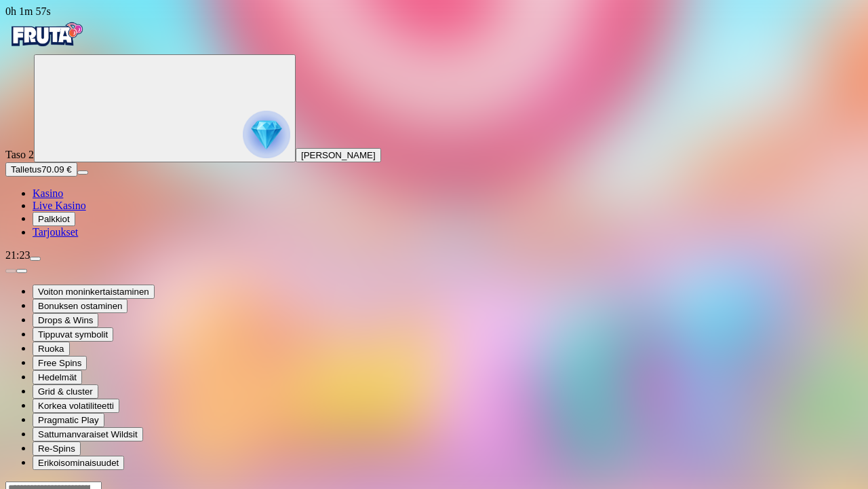 The height and width of the screenshot is (489, 868). What do you see at coordinates (46, 35) in the screenshot?
I see `img: Fruta` at bounding box center [46, 35].